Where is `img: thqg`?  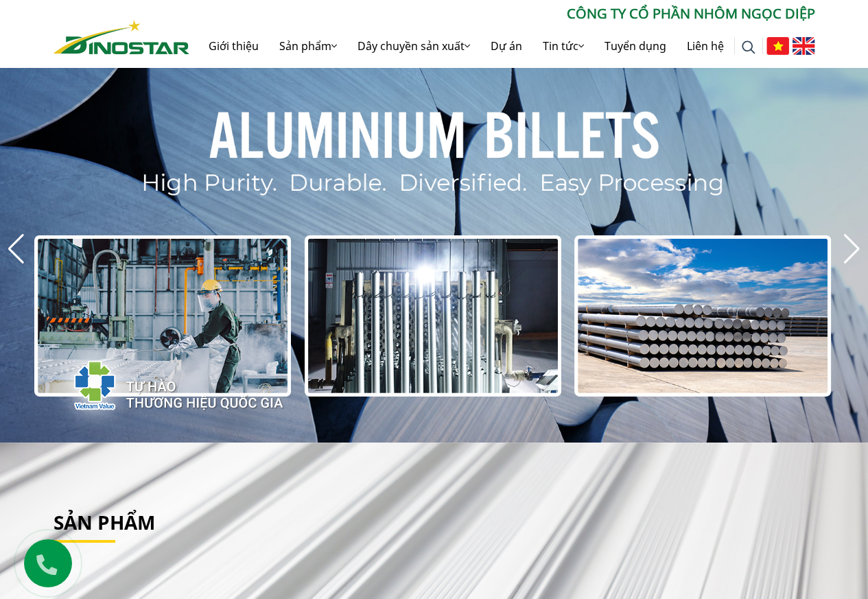 img: thqg is located at coordinates (159, 382).